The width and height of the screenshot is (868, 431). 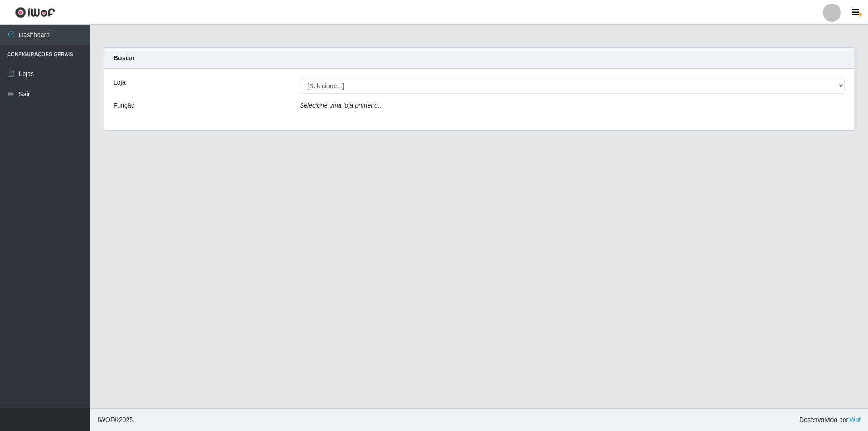 I want to click on span: IWOF, so click(x=106, y=420).